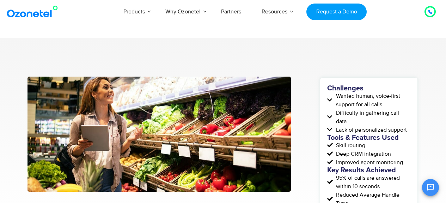  Describe the element at coordinates (368, 162) in the screenshot. I see `span: Improved agent monitoring` at that location.